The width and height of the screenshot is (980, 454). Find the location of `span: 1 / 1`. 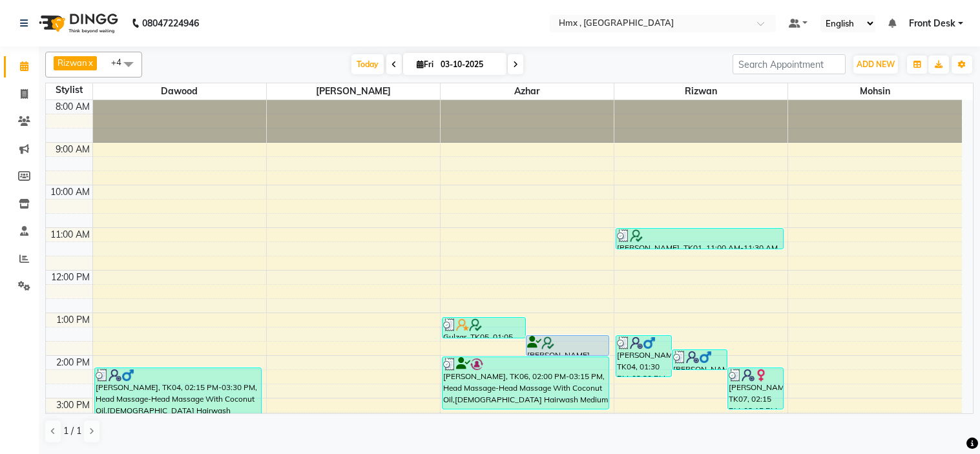

span: 1 / 1 is located at coordinates (72, 431).